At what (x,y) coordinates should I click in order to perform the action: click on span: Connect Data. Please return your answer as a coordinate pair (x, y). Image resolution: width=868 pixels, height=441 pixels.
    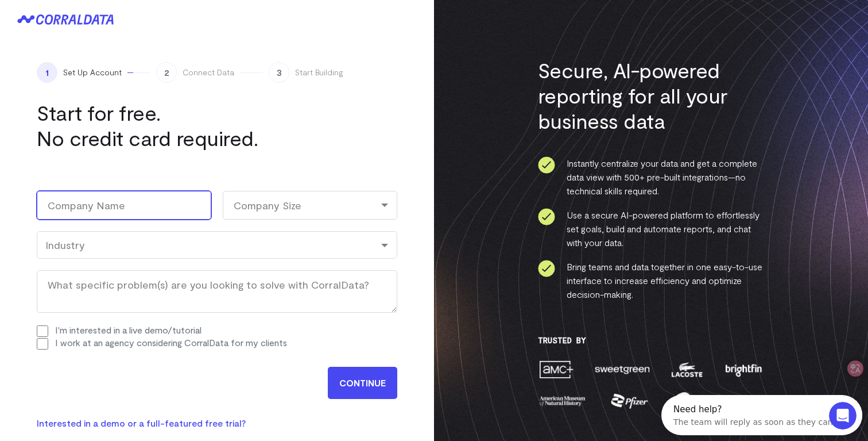
    Looking at the image, I should click on (208, 72).